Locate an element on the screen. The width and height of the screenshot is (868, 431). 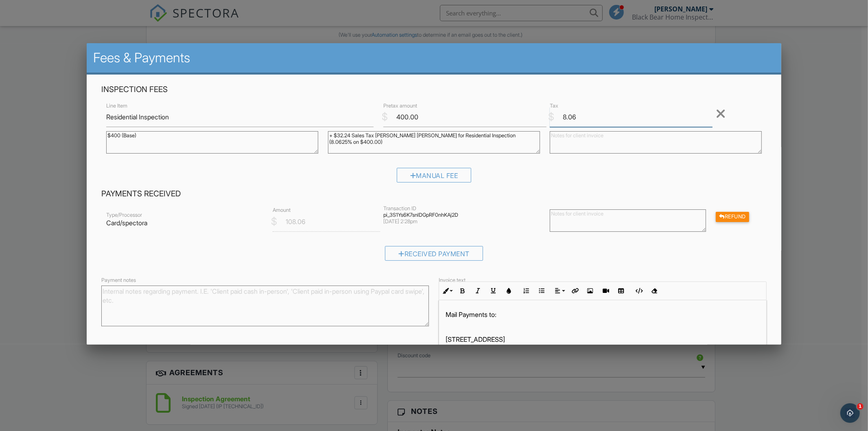
p: Card/spectora is located at coordinates (185, 223).